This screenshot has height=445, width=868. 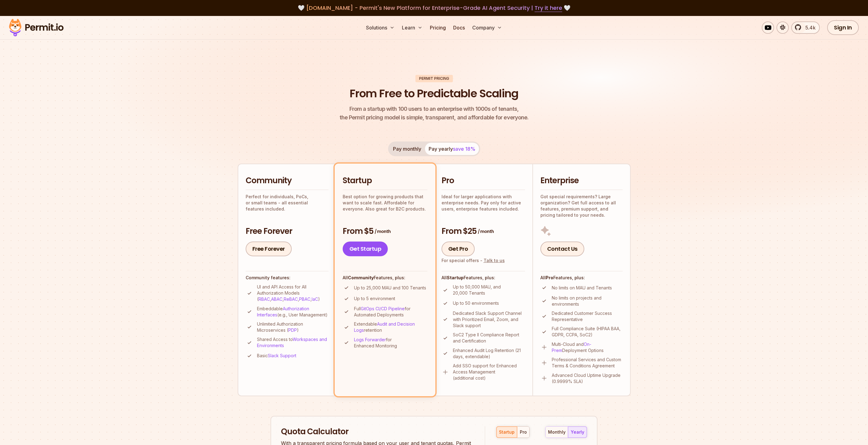 I want to click on p: for Enhanced Monitoring, so click(x=390, y=343).